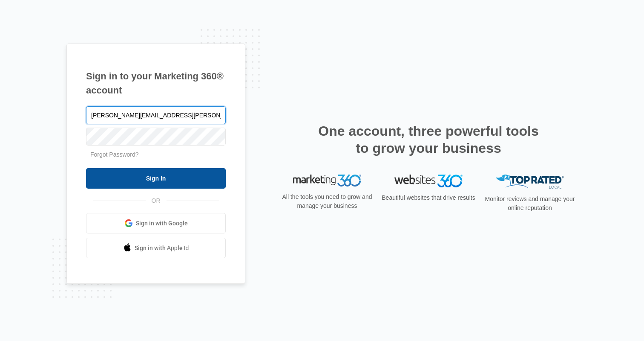 The height and width of the screenshot is (341, 644). Describe the element at coordinates (530, 204) in the screenshot. I see `p: Monitor reviews and manage your online reputation` at that location.